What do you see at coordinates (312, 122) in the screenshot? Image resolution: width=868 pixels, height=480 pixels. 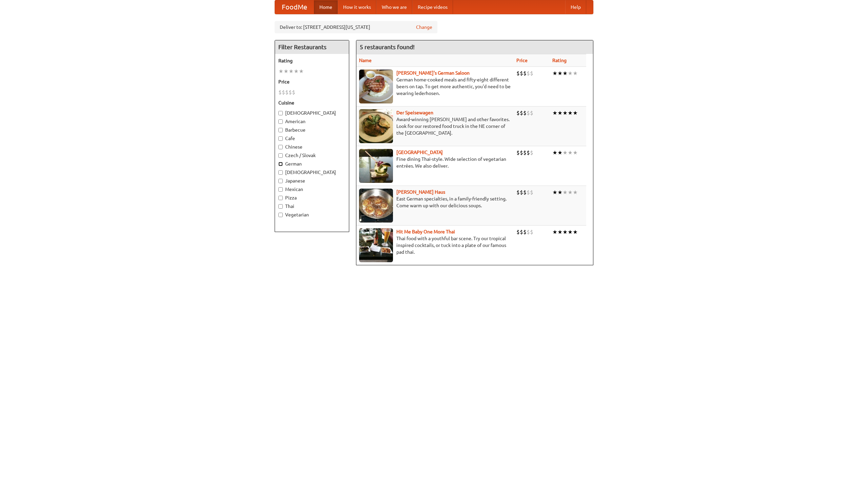 I see `label: American` at bounding box center [312, 122].